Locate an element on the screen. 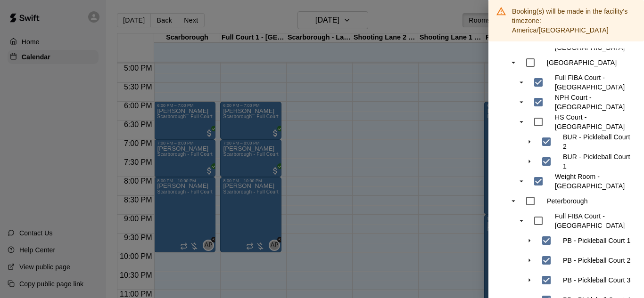  p: BUR - Pickleball Court 2 is located at coordinates (597, 142).